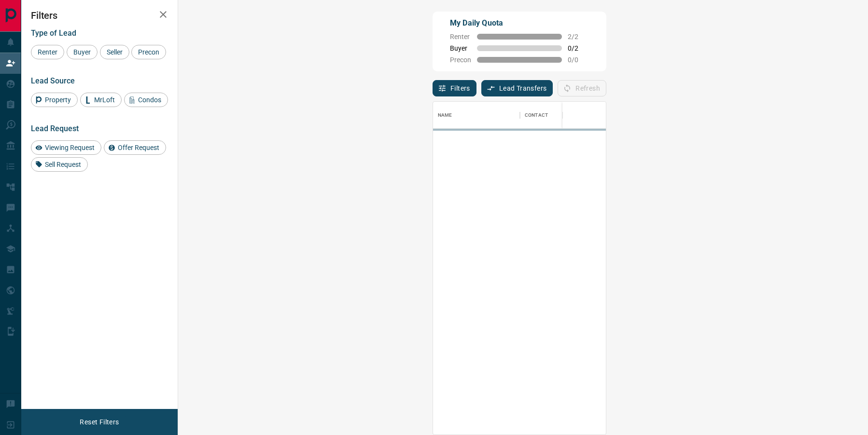 The width and height of the screenshot is (868, 435). What do you see at coordinates (99, 15) in the screenshot?
I see `h2: Filters` at bounding box center [99, 15].